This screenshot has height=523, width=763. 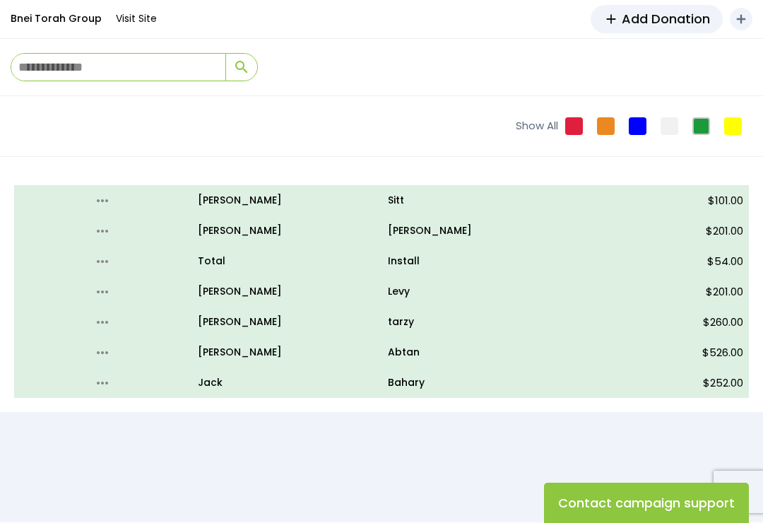 I want to click on a: Total, so click(x=287, y=261).